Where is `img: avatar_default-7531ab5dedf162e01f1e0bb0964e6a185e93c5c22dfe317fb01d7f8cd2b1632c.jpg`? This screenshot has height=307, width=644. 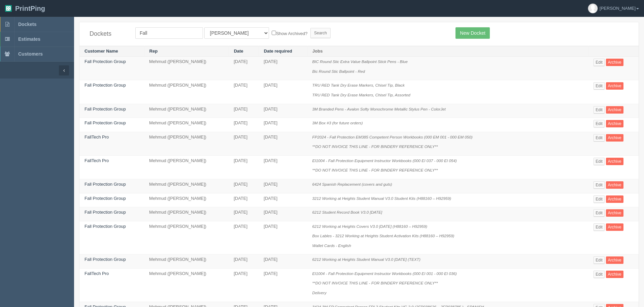 img: avatar_default-7531ab5dedf162e01f1e0bb0964e6a185e93c5c22dfe317fb01d7f8cd2b1632c.jpg is located at coordinates (593, 8).